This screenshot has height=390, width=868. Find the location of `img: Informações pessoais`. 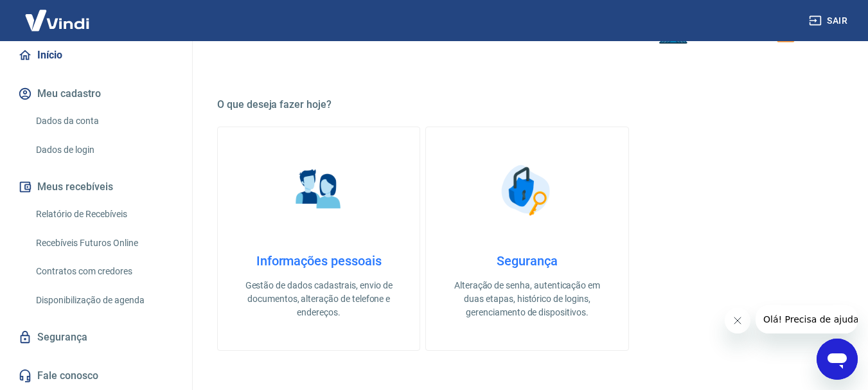

img: Informações pessoais is located at coordinates (318, 190).